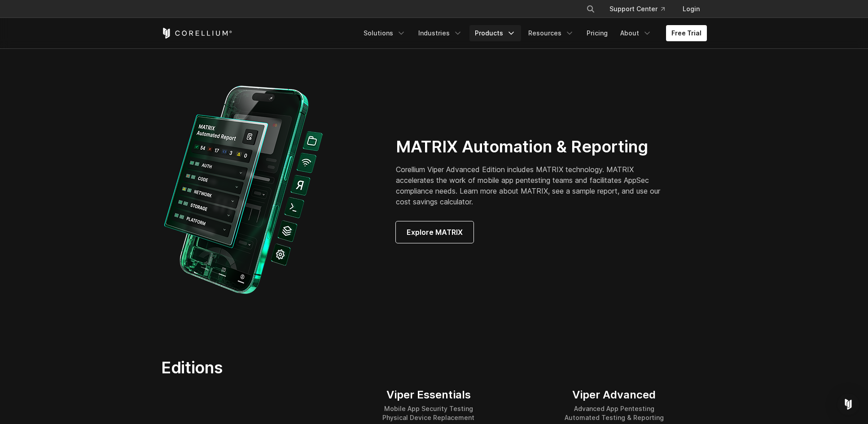 Image resolution: width=868 pixels, height=424 pixels. Describe the element at coordinates (637, 9) in the screenshot. I see `a: Support Center` at that location.